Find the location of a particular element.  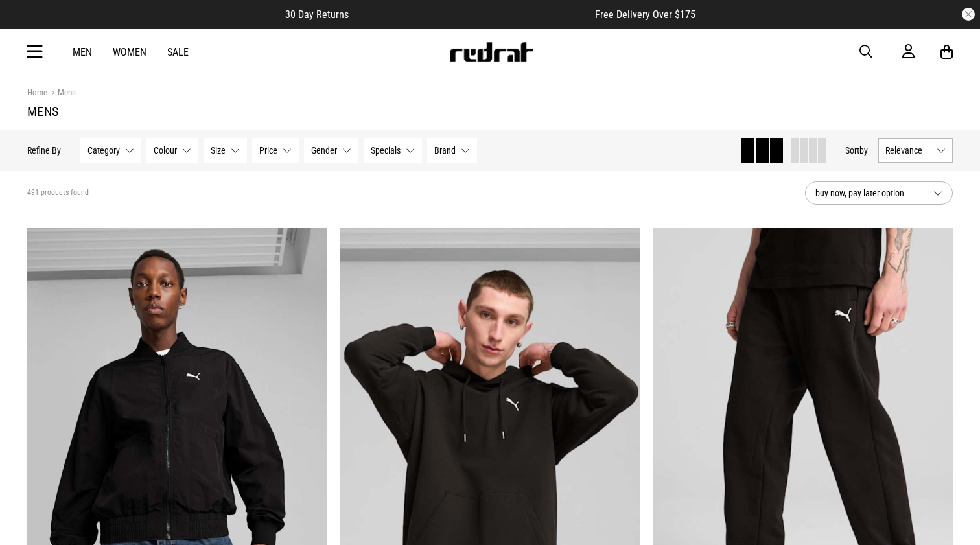

span: Free Delivery Over $175 is located at coordinates (645, 14).